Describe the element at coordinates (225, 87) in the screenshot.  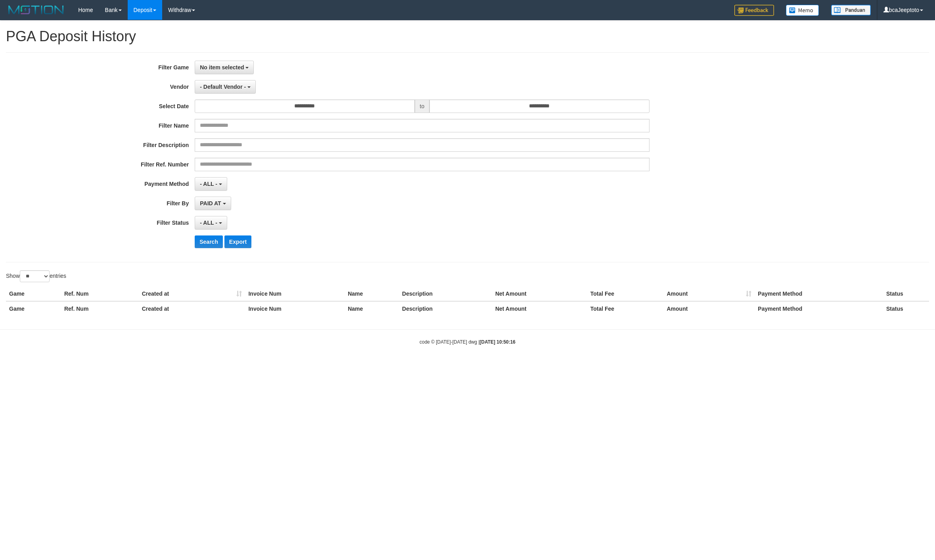
I see `button: - Default Vendor -` at that location.